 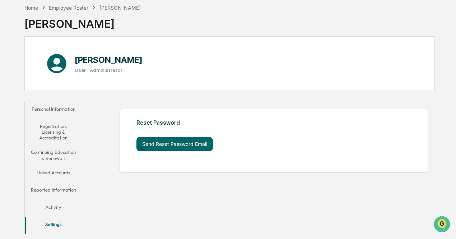 What do you see at coordinates (53, 191) in the screenshot?
I see `button: Reported Information` at bounding box center [53, 191].